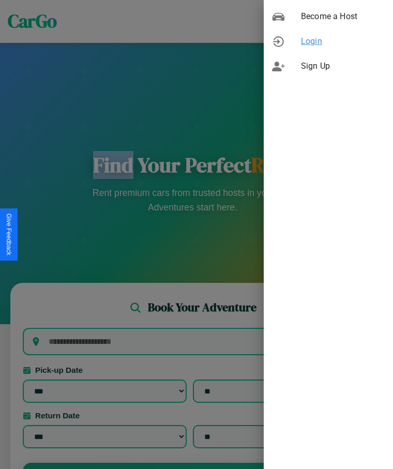  What do you see at coordinates (343, 41) in the screenshot?
I see `span: Login` at bounding box center [343, 41].